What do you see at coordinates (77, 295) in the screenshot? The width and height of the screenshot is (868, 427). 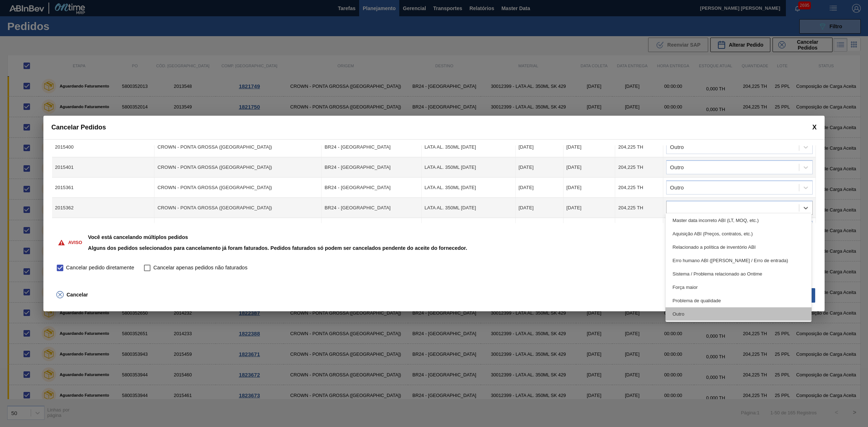 I see `span: Cancelar` at bounding box center [77, 295].